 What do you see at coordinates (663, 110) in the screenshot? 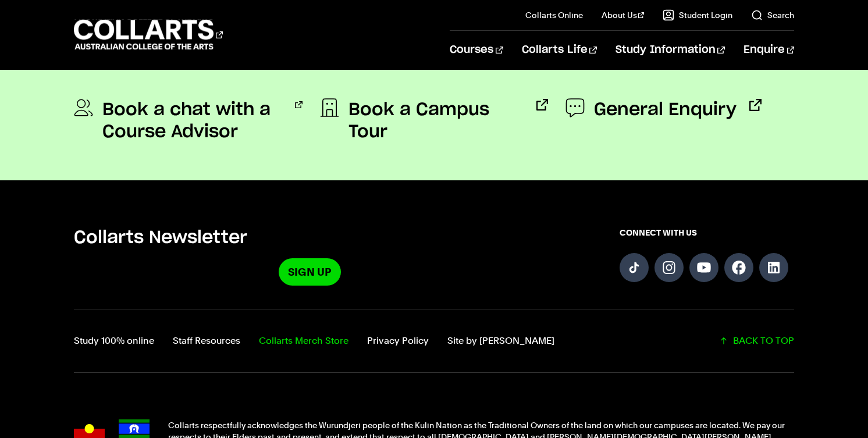
I see `a: General Enquiry` at bounding box center [663, 110].